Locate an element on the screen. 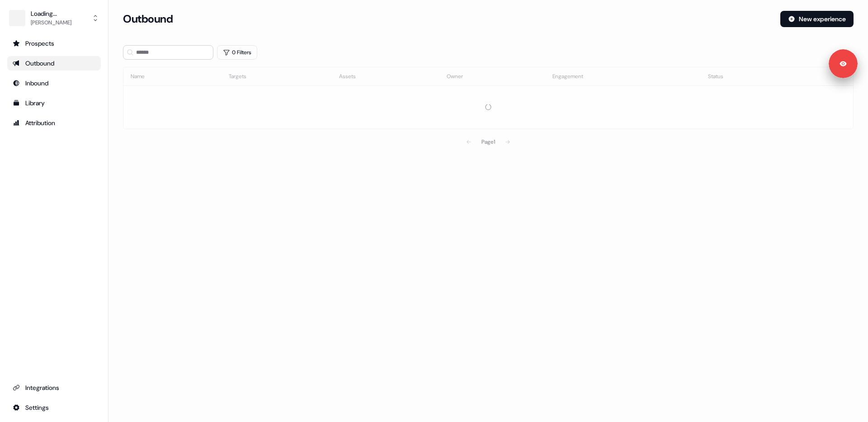 The image size is (868, 422). a: Go to prospects is located at coordinates (54, 43).